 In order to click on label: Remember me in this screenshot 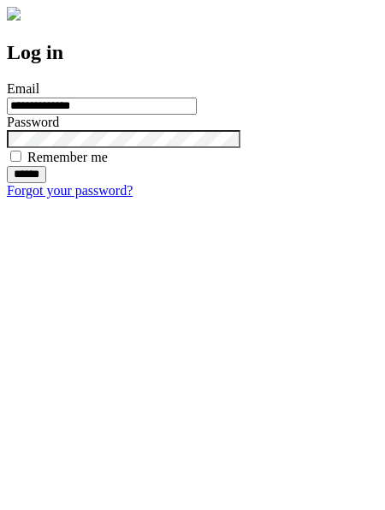, I will do `click(68, 156)`.